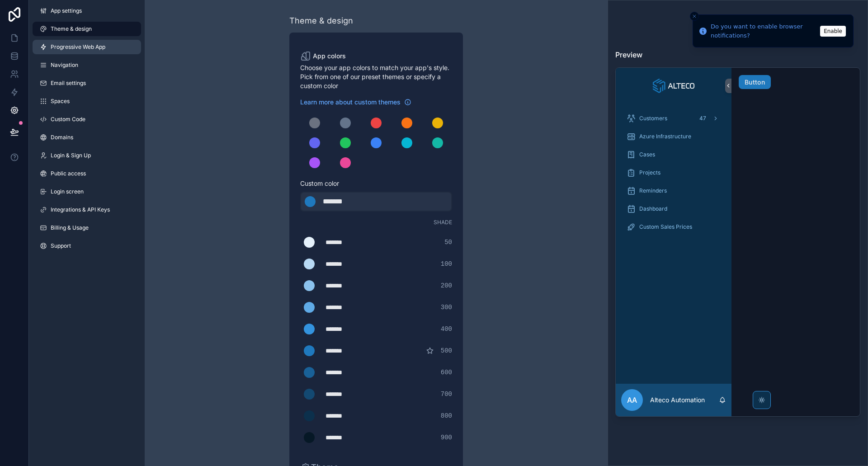  What do you see at coordinates (71, 29) in the screenshot?
I see `span: Theme & design` at bounding box center [71, 29].